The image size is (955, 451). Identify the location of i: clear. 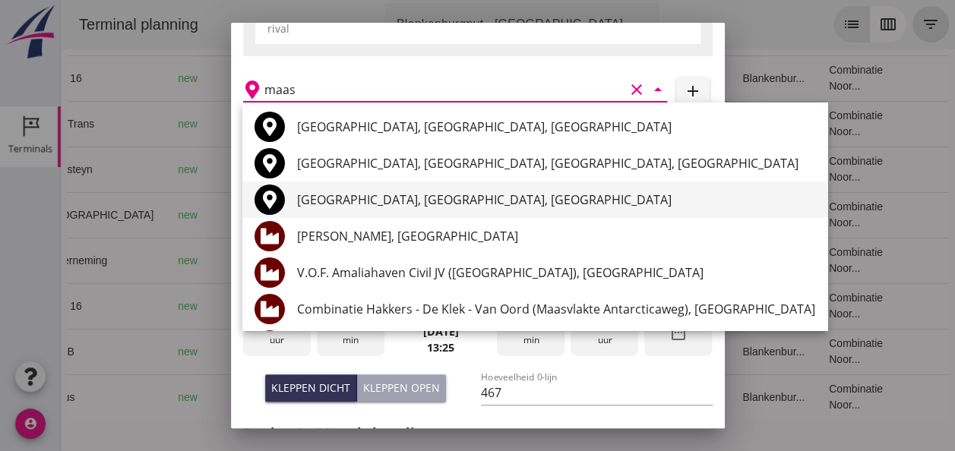
(637, 90).